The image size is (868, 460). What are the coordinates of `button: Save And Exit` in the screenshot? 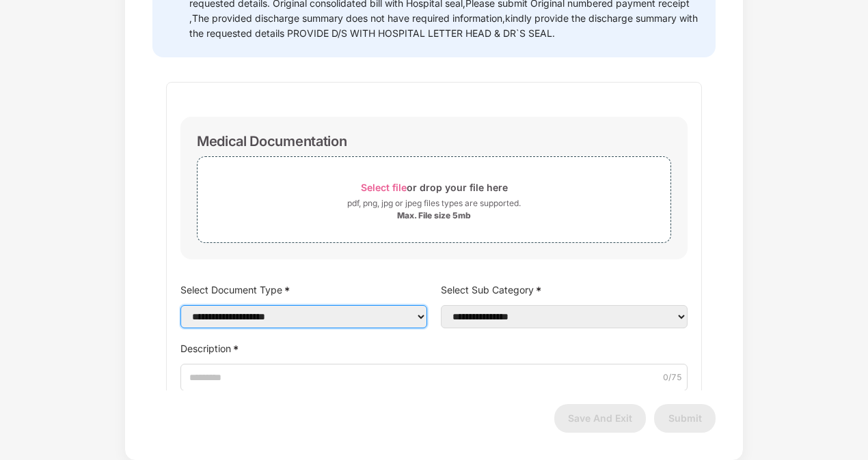 It's located at (600, 418).